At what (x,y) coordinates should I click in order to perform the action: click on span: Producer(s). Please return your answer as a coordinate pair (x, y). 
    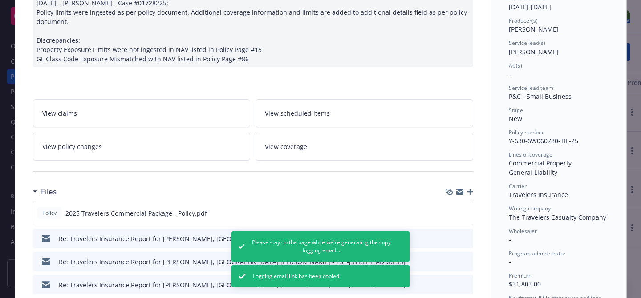
    Looking at the image, I should click on (523, 20).